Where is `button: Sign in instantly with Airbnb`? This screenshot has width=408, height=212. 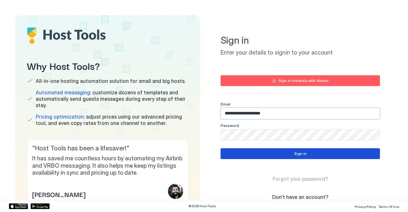 button: Sign in instantly with Airbnb is located at coordinates (300, 81).